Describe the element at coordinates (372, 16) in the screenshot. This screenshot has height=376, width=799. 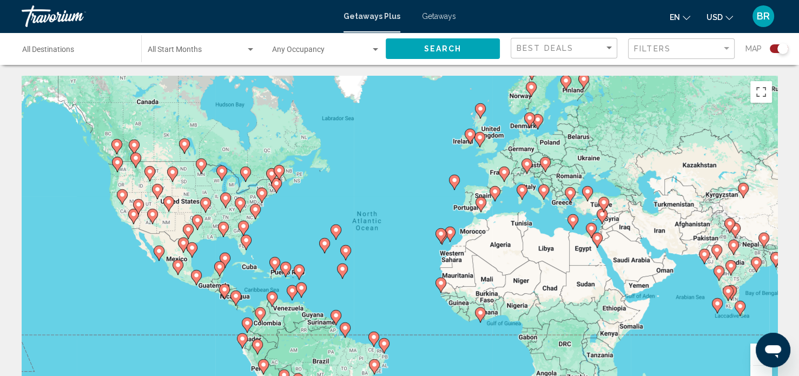
I see `a: Getaways Plus` at that location.